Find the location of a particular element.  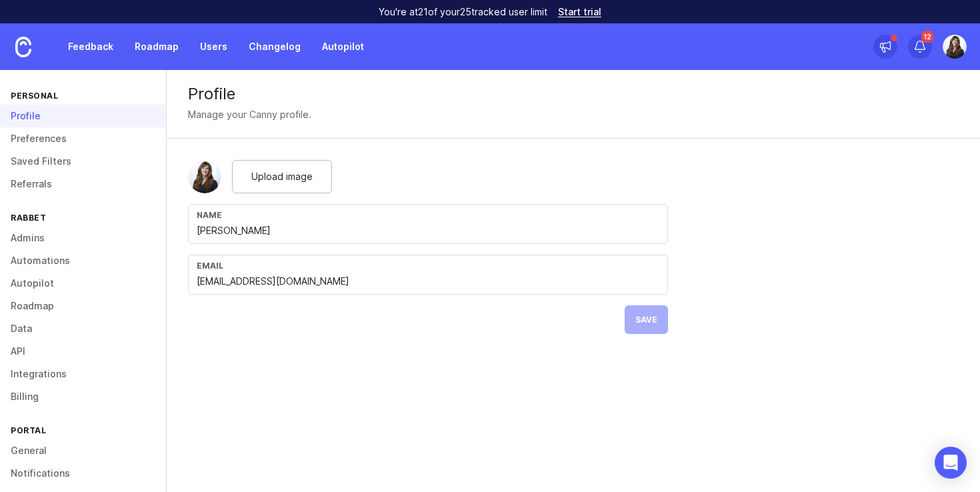

a: Users is located at coordinates (213, 46).